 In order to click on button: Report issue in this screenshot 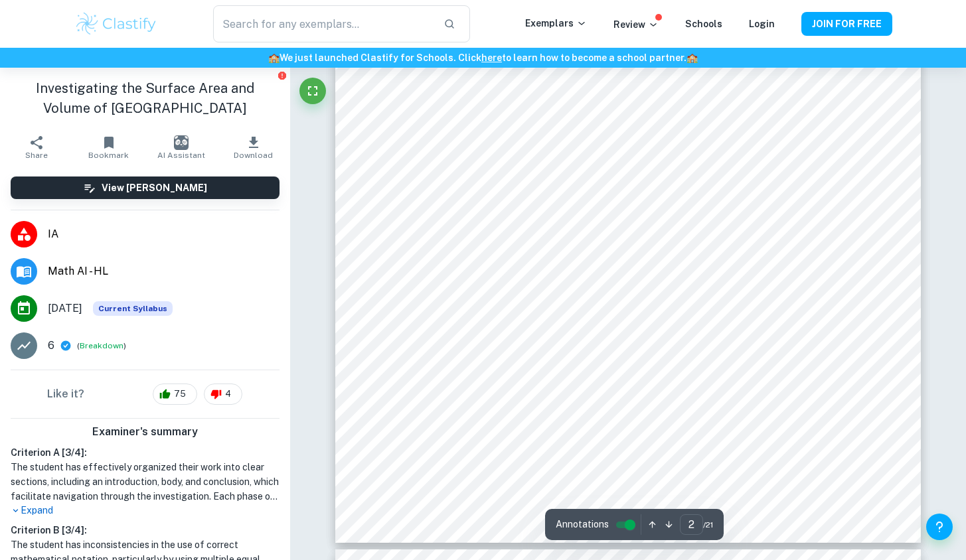, I will do `click(282, 75)`.